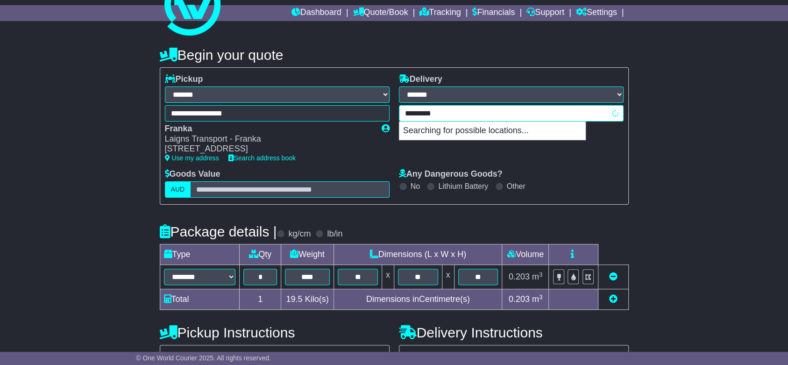 This screenshot has height=365, width=788. Describe the element at coordinates (203, 358) in the screenshot. I see `span: © One World Courier 2025. All rights reserved.` at that location.